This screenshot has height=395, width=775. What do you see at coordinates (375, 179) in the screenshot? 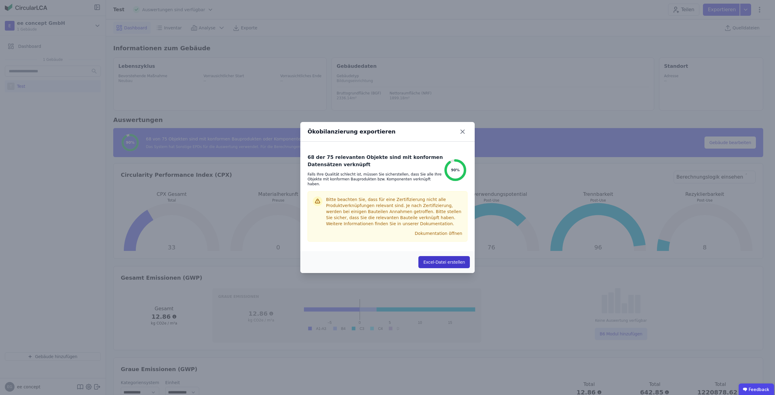
I see `div: Falls Ihre Qualität schlecht ist, müssen Sie sicherstellen, dass Sie alle Ihre Objekte mit konfor...` at bounding box center [375, 179].